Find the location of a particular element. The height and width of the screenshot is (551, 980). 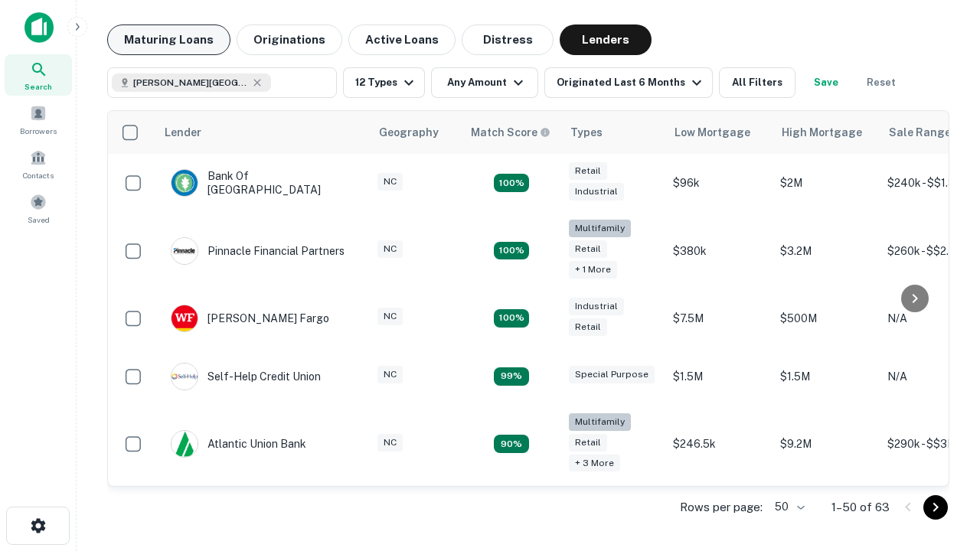

div: Atlantic Union Bank is located at coordinates (238, 444).